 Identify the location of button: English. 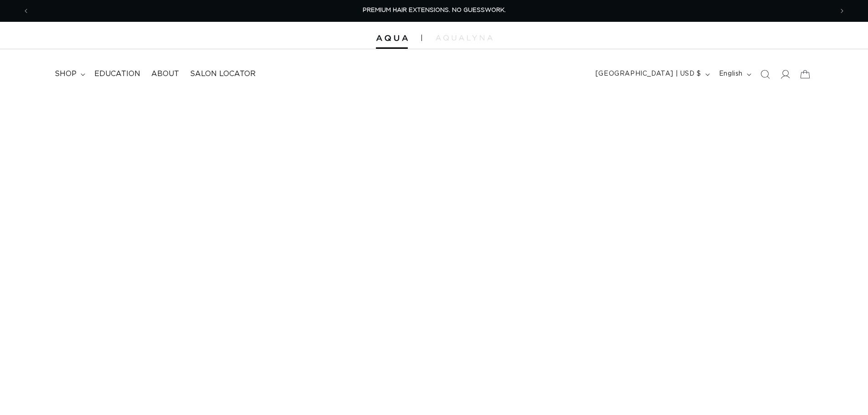
(734, 74).